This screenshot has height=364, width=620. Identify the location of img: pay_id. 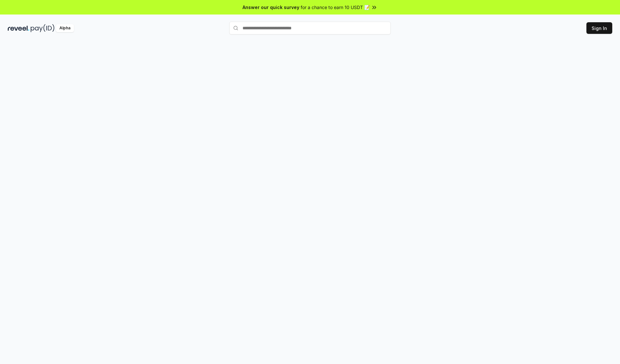
(43, 28).